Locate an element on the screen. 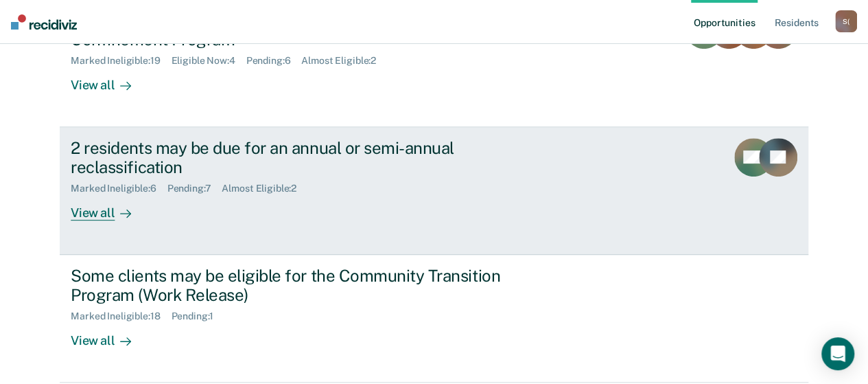  div: Eligible Now : 4 is located at coordinates (208, 60).